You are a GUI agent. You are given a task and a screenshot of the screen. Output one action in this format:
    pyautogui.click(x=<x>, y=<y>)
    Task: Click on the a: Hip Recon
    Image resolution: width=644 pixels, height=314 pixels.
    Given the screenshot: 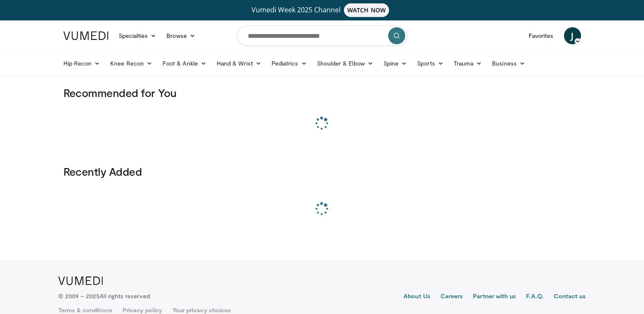 What is the action you would take?
    pyautogui.click(x=82, y=63)
    